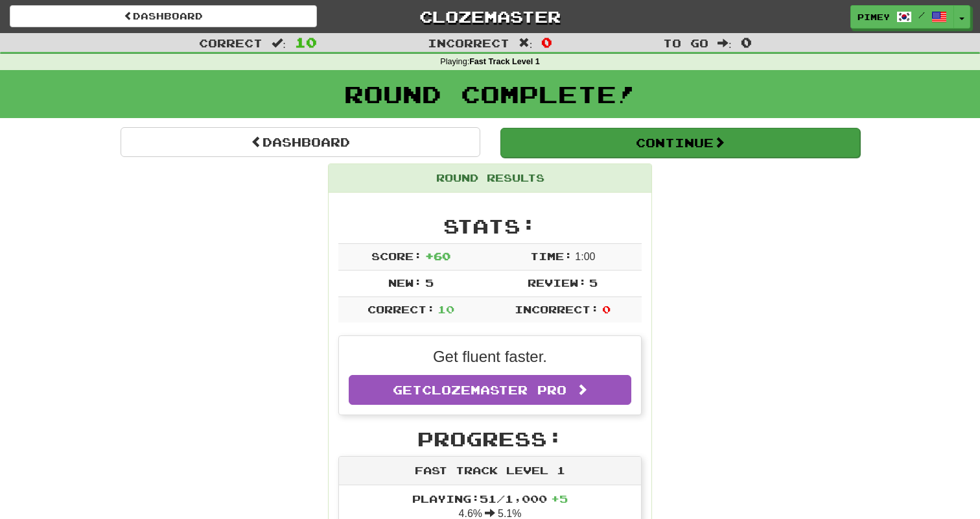 This screenshot has height=519, width=980. Describe the element at coordinates (903, 17) in the screenshot. I see `a: pimey /` at that location.